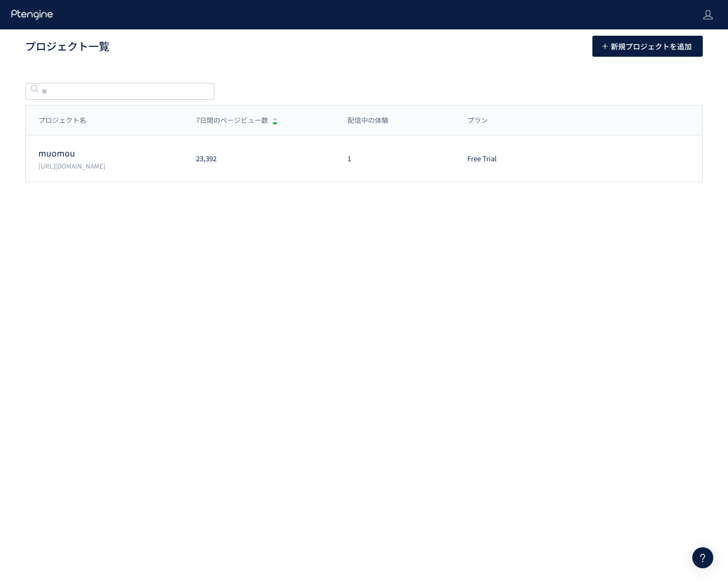 The width and height of the screenshot is (728, 584). I want to click on p: muomou, so click(111, 153).